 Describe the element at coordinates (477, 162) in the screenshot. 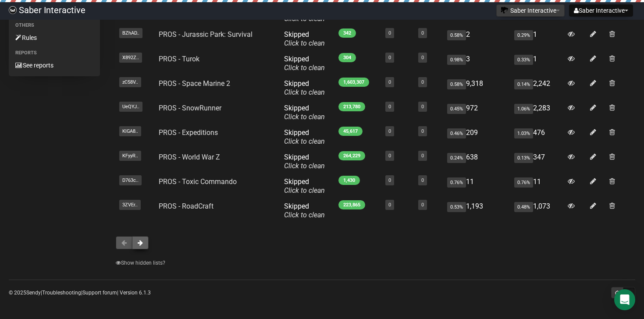

I see `td: 638` at that location.